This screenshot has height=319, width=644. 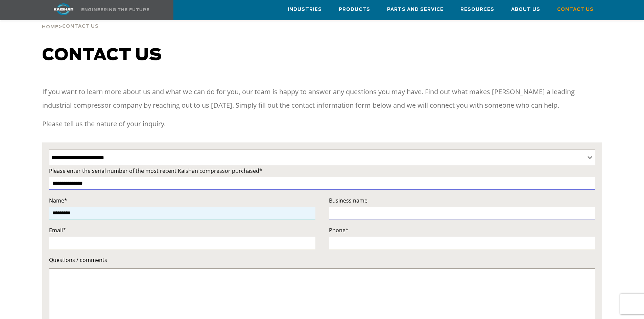 I want to click on a: Parts and Service, so click(x=415, y=9).